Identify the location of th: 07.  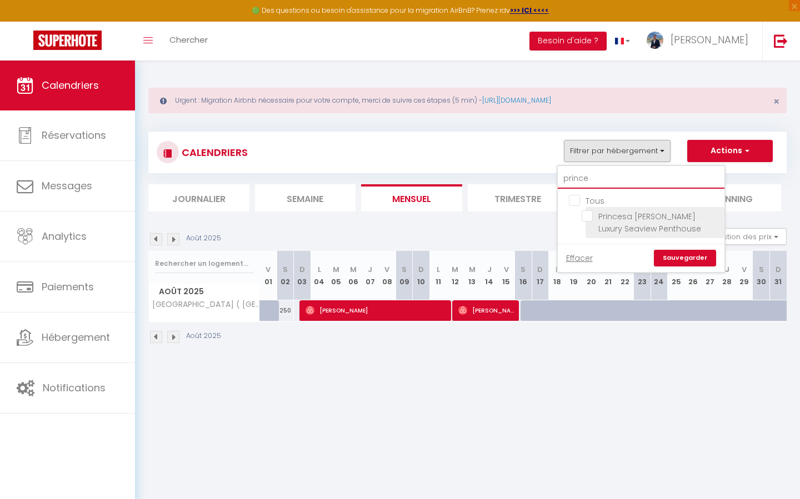
(370, 276).